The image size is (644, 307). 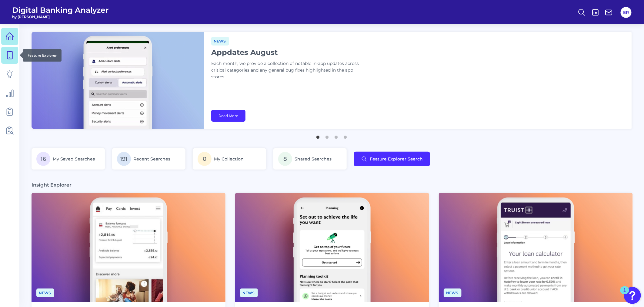 What do you see at coordinates (633, 296) in the screenshot?
I see `button: Open Resource Center, 1 new notification` at bounding box center [633, 296].